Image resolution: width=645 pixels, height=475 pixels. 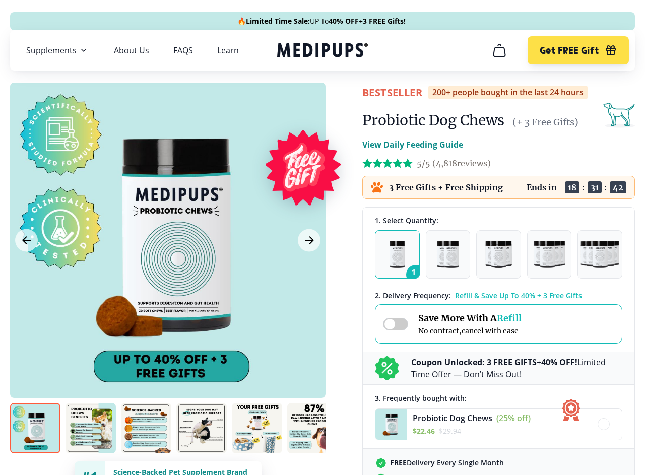 What do you see at coordinates (421, 398) in the screenshot?
I see `span: 3 . Frequently bought with:` at bounding box center [421, 398].